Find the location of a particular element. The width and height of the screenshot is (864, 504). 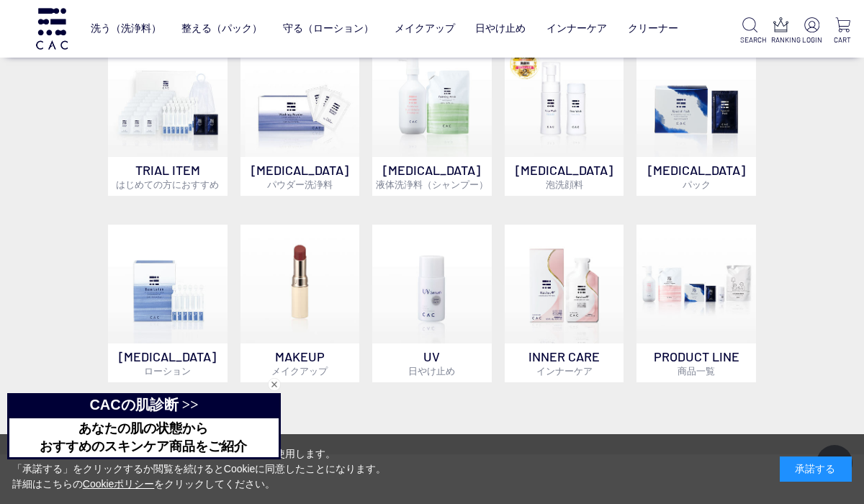

img: logo is located at coordinates (52, 28).